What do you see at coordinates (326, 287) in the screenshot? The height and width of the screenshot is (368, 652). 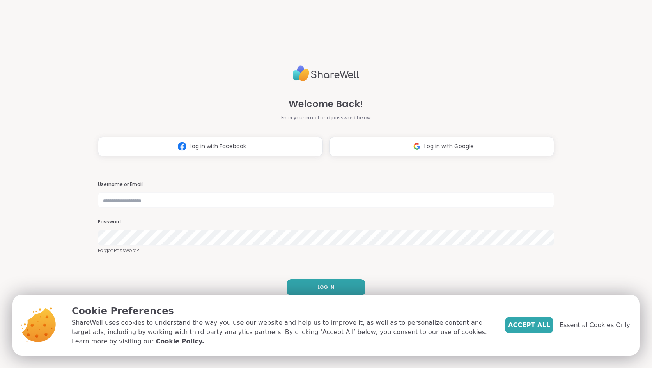 I see `button: LOG IN` at bounding box center [326, 287].